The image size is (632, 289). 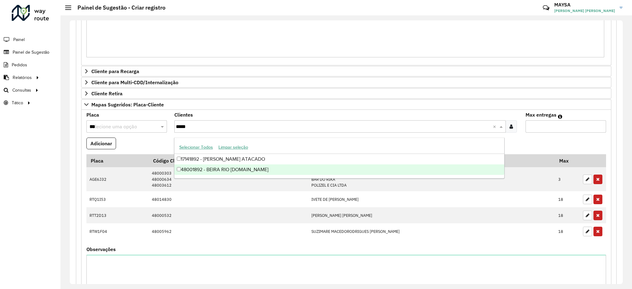 I want to click on em: Máximo de clientes que serão colocados na mesma rota com os clientes informados, so click(x=560, y=117).